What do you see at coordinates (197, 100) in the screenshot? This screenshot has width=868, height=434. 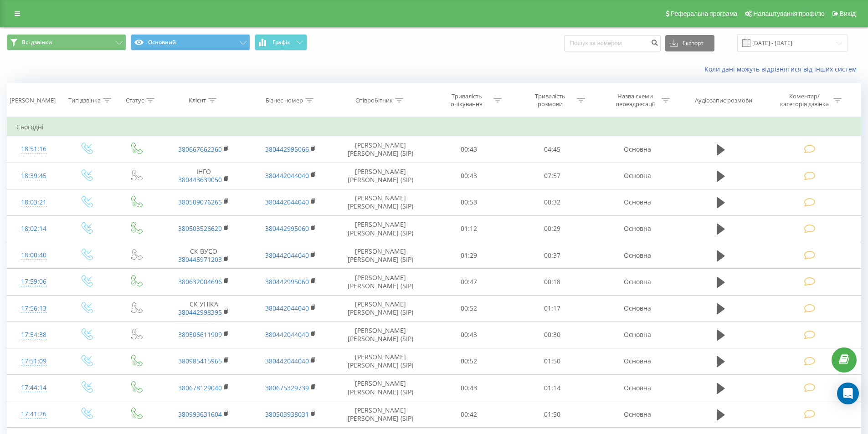 I see `div: Клієнт` at bounding box center [197, 100].